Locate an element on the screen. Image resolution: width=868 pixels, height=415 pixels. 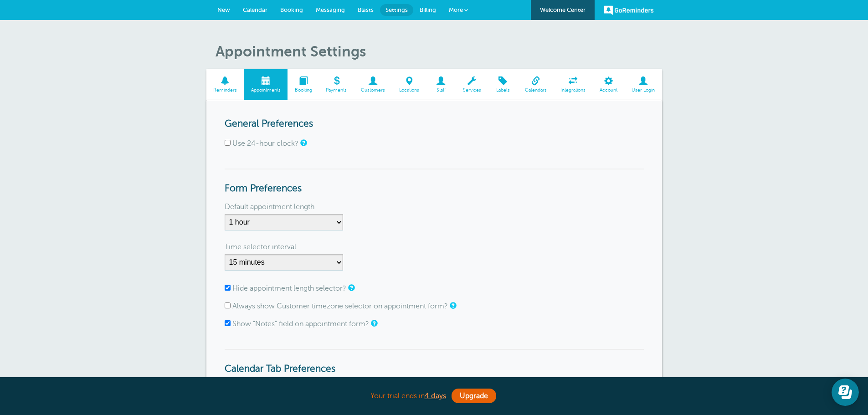
span: Labels is located at coordinates (503, 90).